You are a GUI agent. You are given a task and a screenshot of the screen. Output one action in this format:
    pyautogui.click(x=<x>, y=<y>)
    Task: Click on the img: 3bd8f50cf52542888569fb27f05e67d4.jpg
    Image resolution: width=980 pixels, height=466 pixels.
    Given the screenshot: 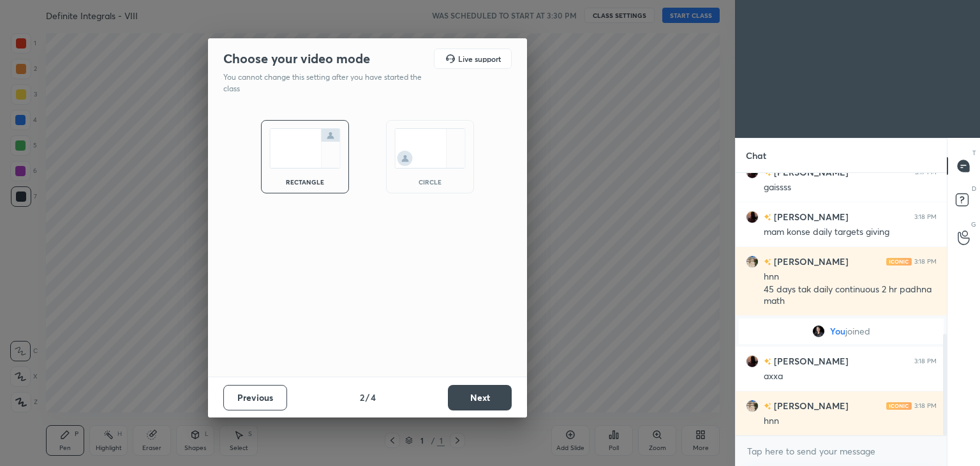 What is the action you would take?
    pyautogui.click(x=819, y=332)
    